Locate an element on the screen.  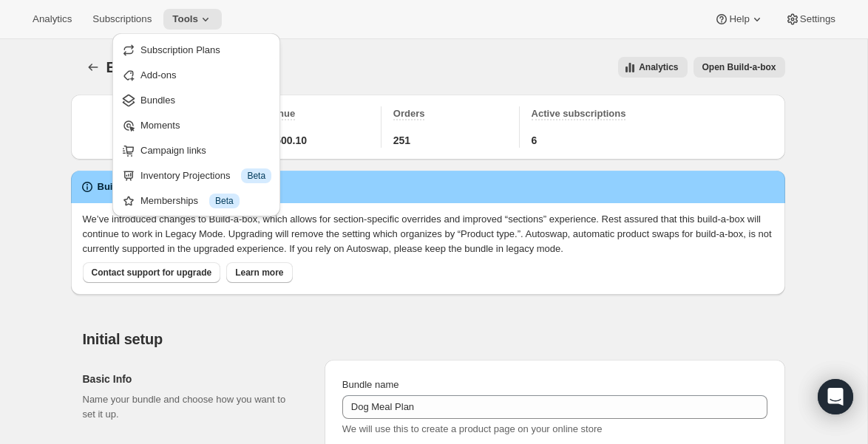
span: 251 is located at coordinates (401, 140).